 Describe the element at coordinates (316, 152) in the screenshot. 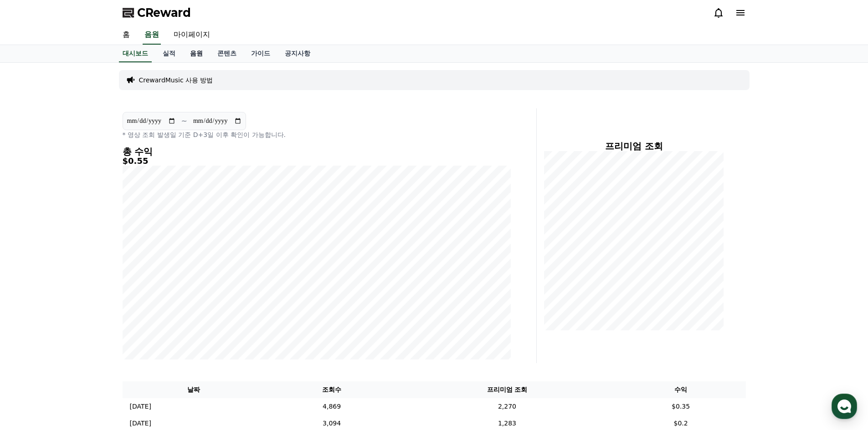

I see `h4: 총 수익` at that location.